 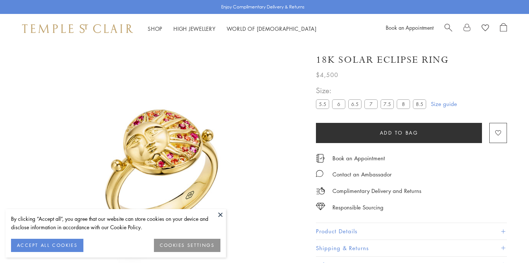 I want to click on img: MessageIcon-01_2.svg, so click(x=320, y=174).